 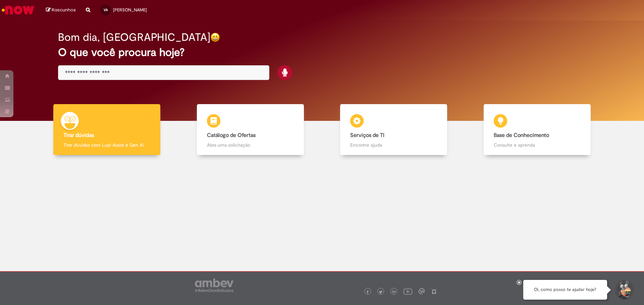 I want to click on img: logo_footer_linkedin.png, so click(x=394, y=292).